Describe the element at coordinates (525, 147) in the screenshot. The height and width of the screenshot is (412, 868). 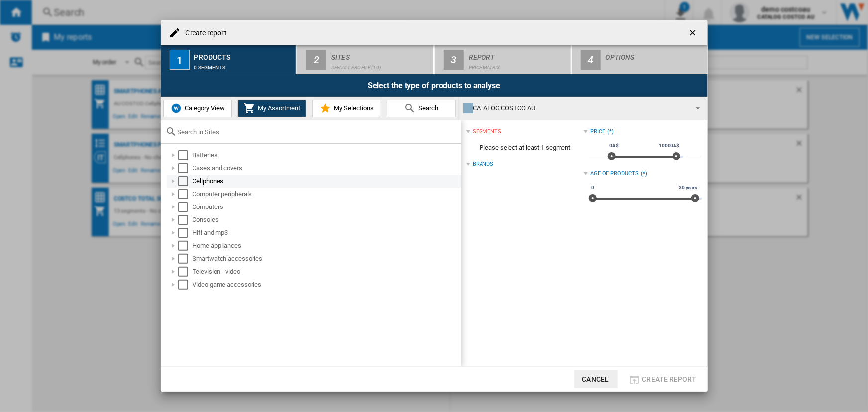
I see `span: Please select at least 1 segment` at that location.